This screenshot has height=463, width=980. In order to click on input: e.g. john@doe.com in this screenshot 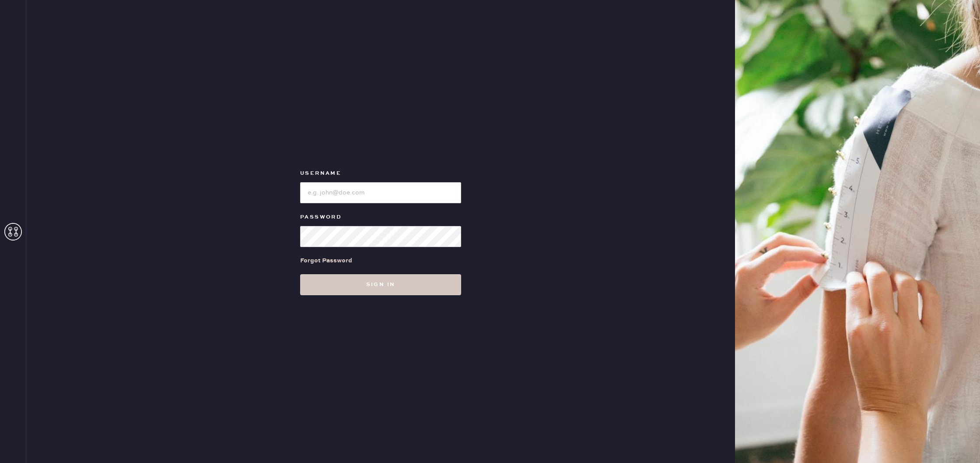, I will do `click(381, 192)`.